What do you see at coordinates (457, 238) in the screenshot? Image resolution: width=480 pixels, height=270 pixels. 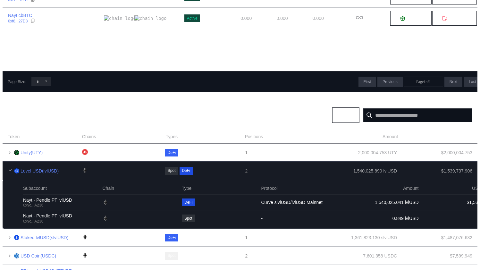 I see `div: $ 1,487,076.632` at bounding box center [457, 238].